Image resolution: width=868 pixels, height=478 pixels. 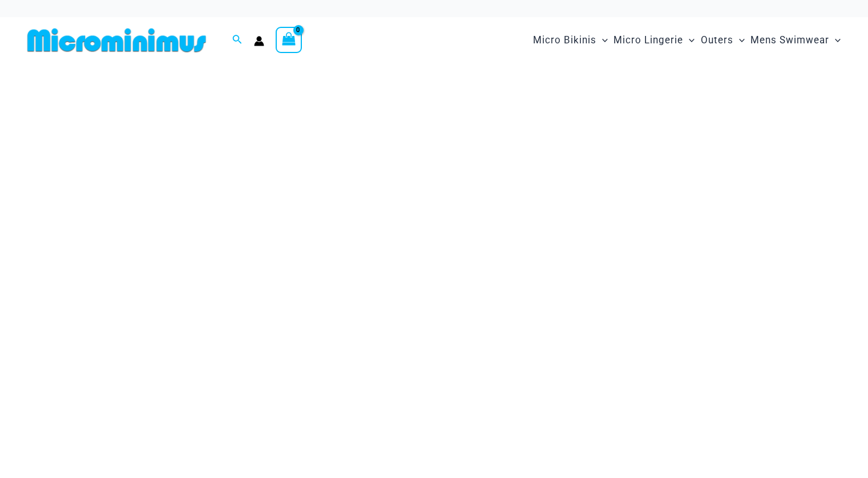 What do you see at coordinates (289, 40) in the screenshot?
I see `a: View Shopping Cart, empty` at bounding box center [289, 40].